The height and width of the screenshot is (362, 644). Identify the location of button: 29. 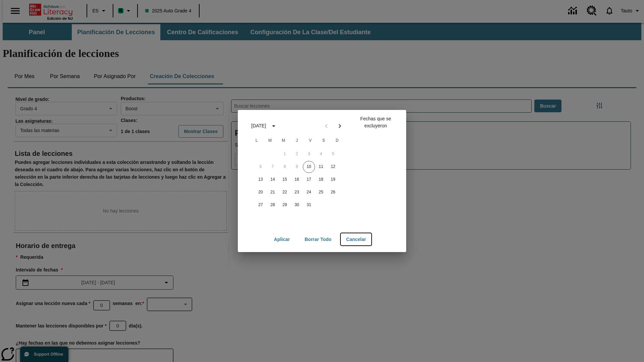
(285, 205).